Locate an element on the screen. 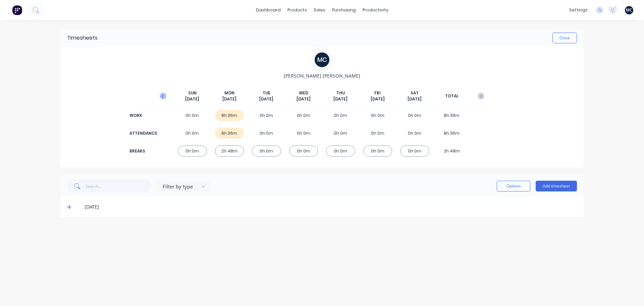 The height and width of the screenshot is (306, 644). div: M C is located at coordinates (322, 60).